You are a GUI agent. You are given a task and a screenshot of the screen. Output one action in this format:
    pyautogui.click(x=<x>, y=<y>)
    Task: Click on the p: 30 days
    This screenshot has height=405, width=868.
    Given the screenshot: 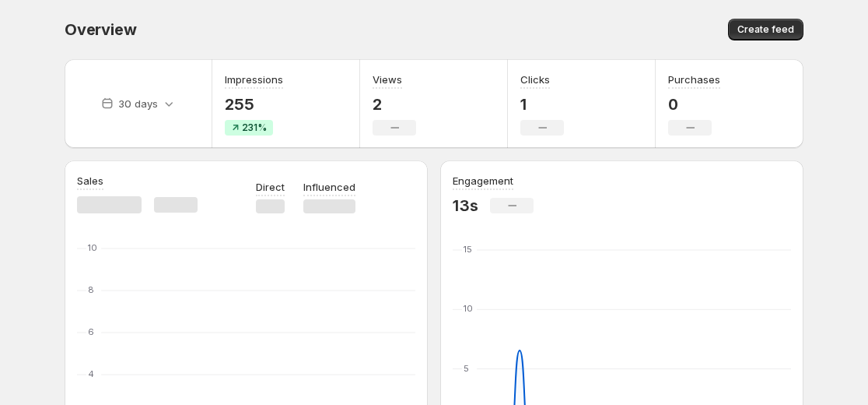 What is the action you would take?
    pyautogui.click(x=137, y=103)
    